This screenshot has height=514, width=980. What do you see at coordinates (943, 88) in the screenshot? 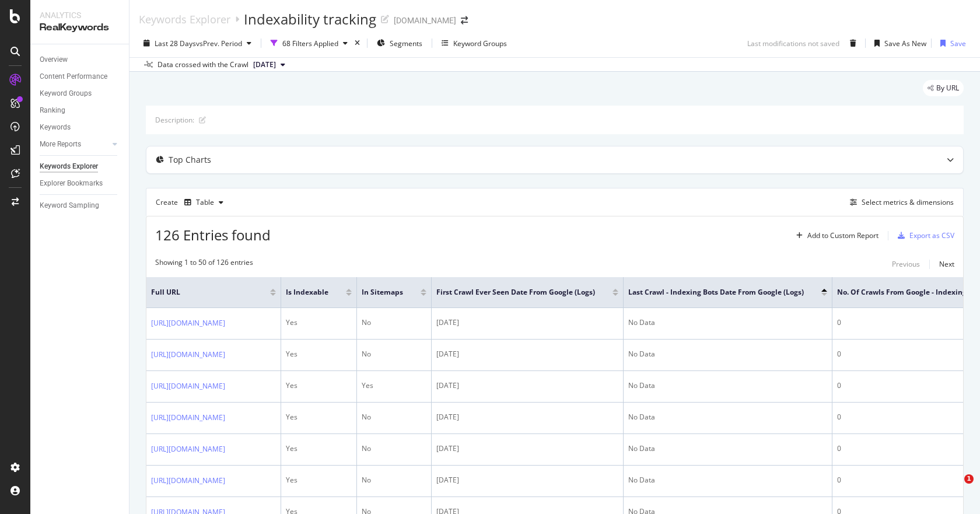
I see `div: legacy label` at bounding box center [943, 88].